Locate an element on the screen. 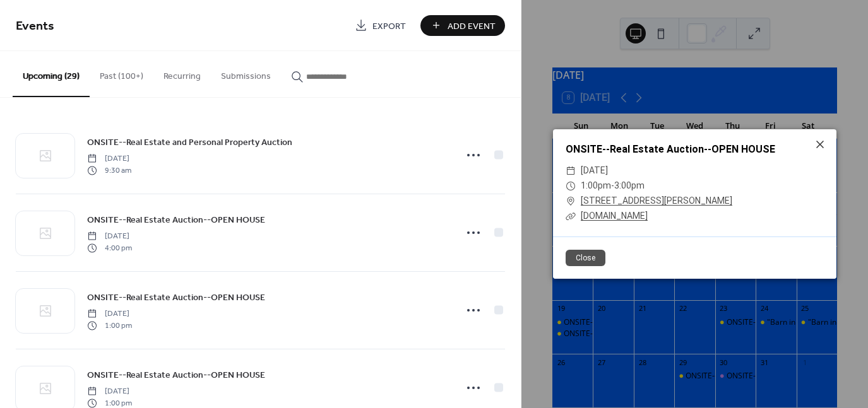  span: 1:00 pm is located at coordinates (109, 326).